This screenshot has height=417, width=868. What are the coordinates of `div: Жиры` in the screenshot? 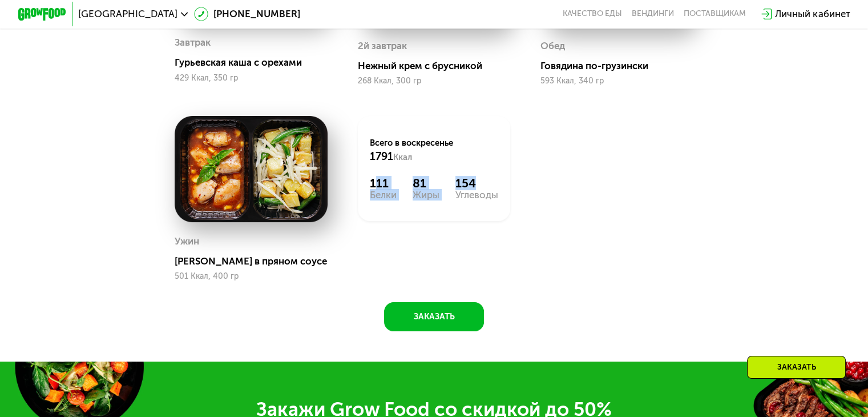 It's located at (426, 195).